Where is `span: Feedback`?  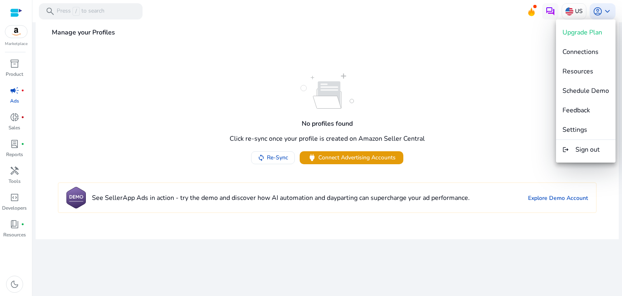 span: Feedback is located at coordinates (576, 110).